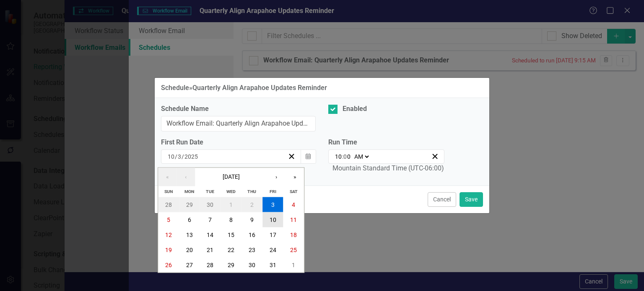  What do you see at coordinates (189, 264) in the screenshot?
I see `button: October 27, 2025` at bounding box center [189, 264].